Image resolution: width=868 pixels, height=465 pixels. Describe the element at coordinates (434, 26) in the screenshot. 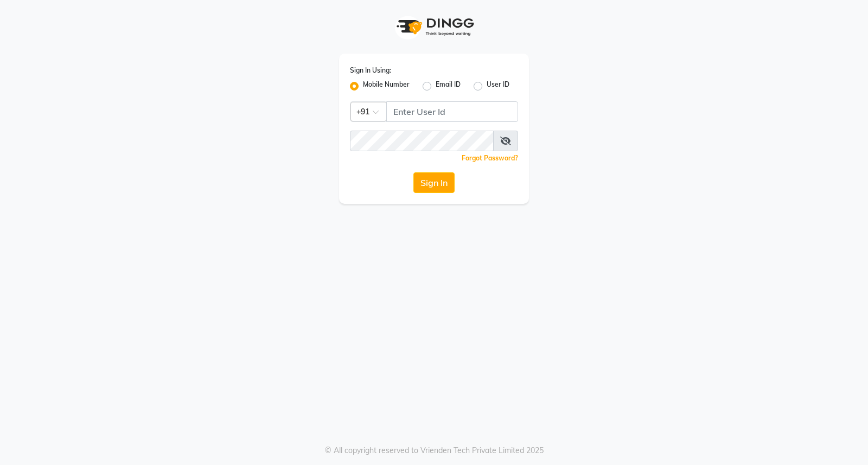

I see `img: logo1.svg` at that location.